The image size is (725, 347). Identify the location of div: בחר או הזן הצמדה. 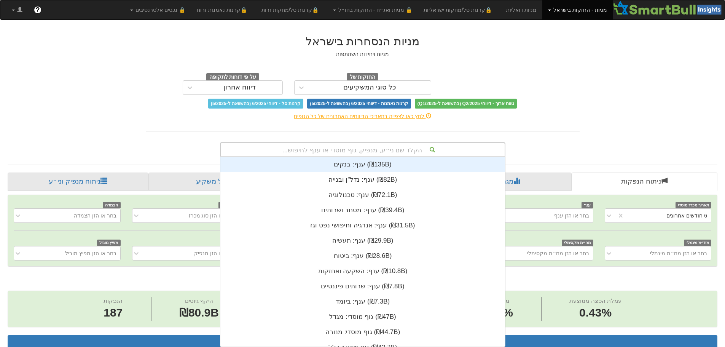
(95, 215).